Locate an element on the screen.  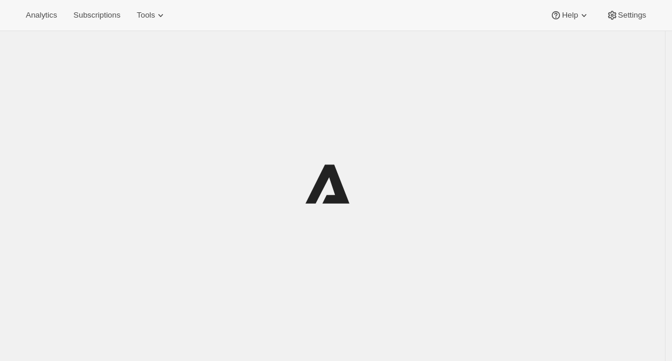
button: Subscriptions is located at coordinates (97, 15).